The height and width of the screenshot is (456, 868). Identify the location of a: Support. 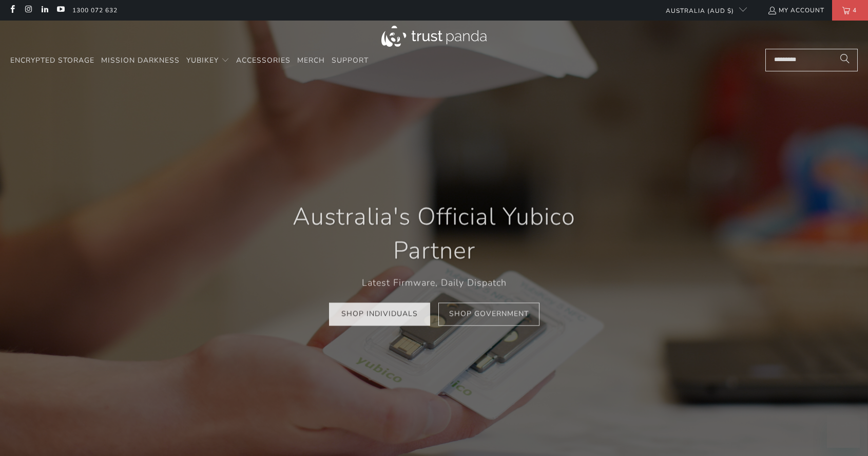
(350, 60).